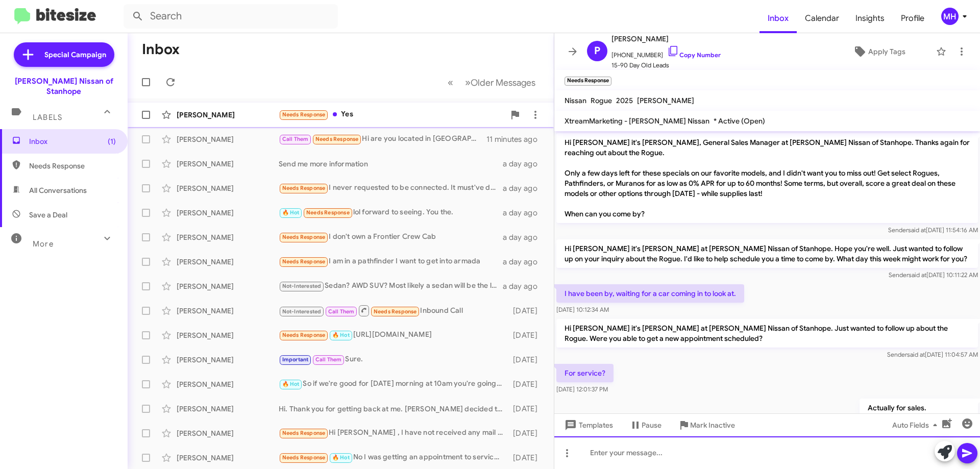  Describe the element at coordinates (231, 16) in the screenshot. I see `input: Search` at that location.